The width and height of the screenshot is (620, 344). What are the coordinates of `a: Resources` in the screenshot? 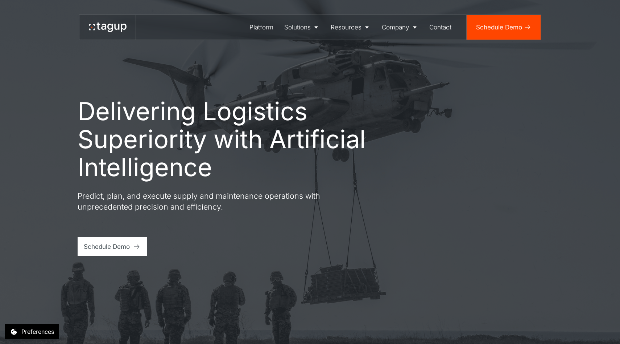 It's located at (351, 27).